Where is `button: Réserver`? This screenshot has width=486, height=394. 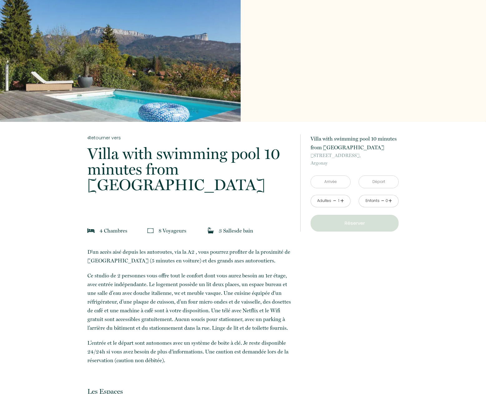
button: Réserver is located at coordinates (354, 223).